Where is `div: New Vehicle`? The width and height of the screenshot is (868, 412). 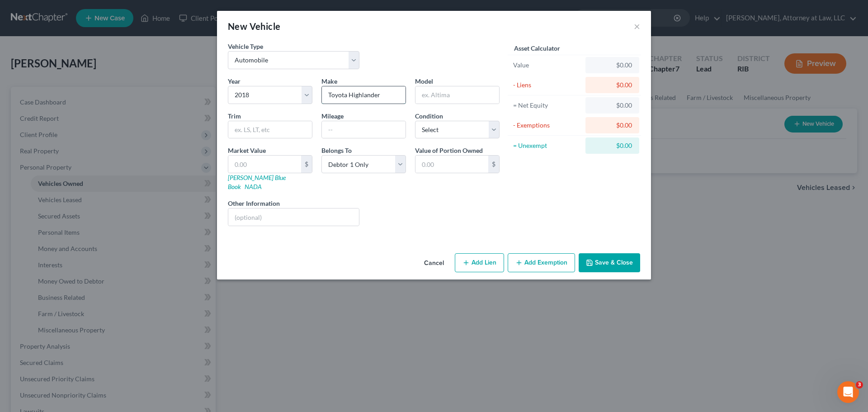 div: New Vehicle is located at coordinates (254, 26).